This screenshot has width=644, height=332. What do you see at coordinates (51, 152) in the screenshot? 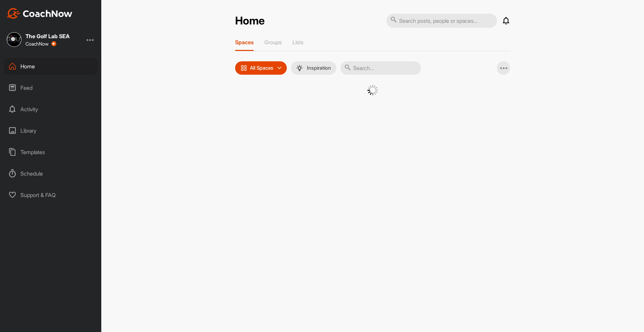
I see `div: Templates` at bounding box center [51, 152].